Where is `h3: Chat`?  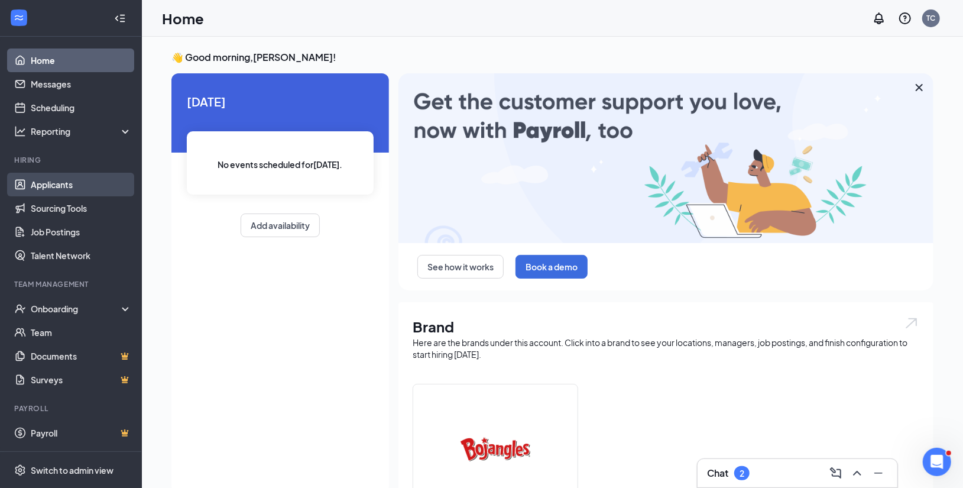
h3: Chat is located at coordinates (718, 473).